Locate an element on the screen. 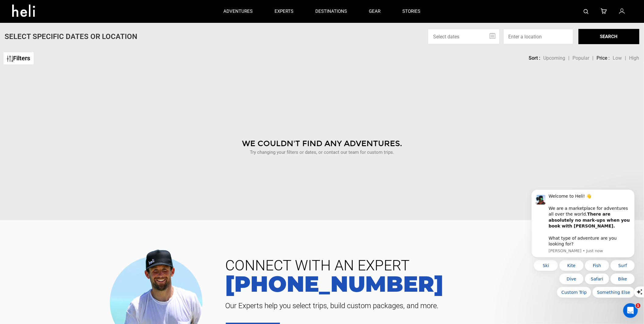 The height and width of the screenshot is (324, 644). p: Select Specific Dates Or Location is located at coordinates (71, 36).